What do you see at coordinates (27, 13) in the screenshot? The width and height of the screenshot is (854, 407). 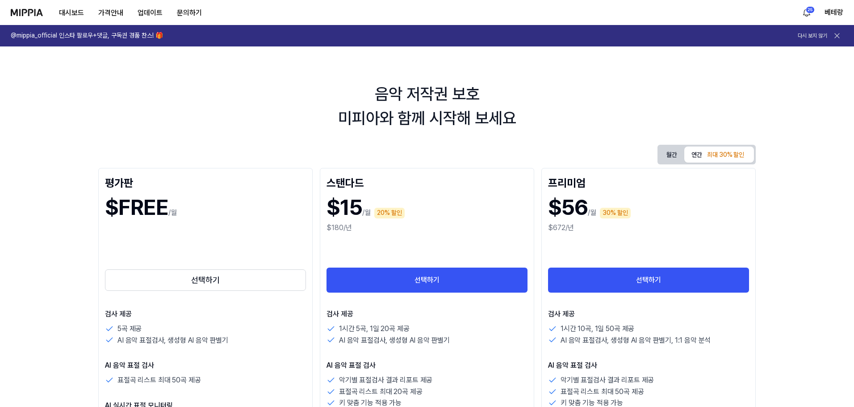 I see `img: logo` at bounding box center [27, 13].